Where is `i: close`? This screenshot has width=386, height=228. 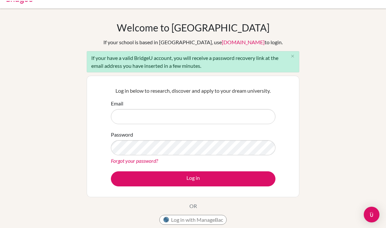 i: close is located at coordinates (293, 55).